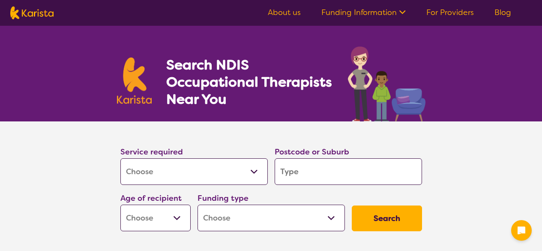  I want to click on a: Blog, so click(503, 12).